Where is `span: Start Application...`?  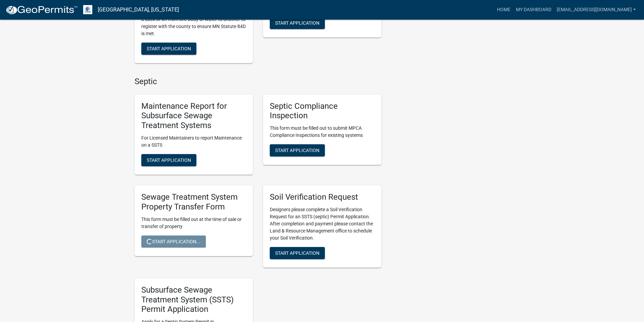
span: Start Application... is located at coordinates (173, 242).